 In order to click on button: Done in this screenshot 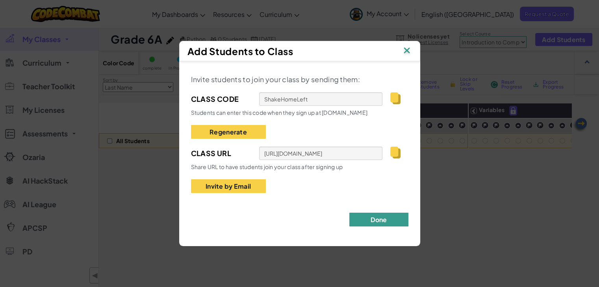, I will do `click(379, 220)`.